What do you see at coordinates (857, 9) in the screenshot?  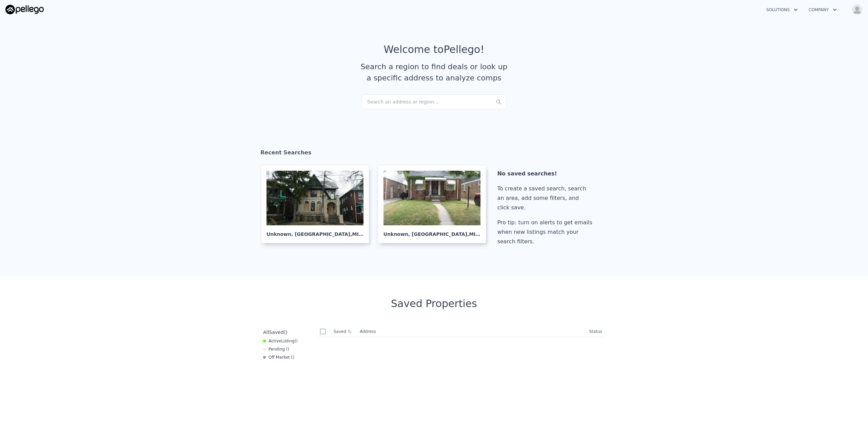 I see `img: avatar` at bounding box center [857, 9].